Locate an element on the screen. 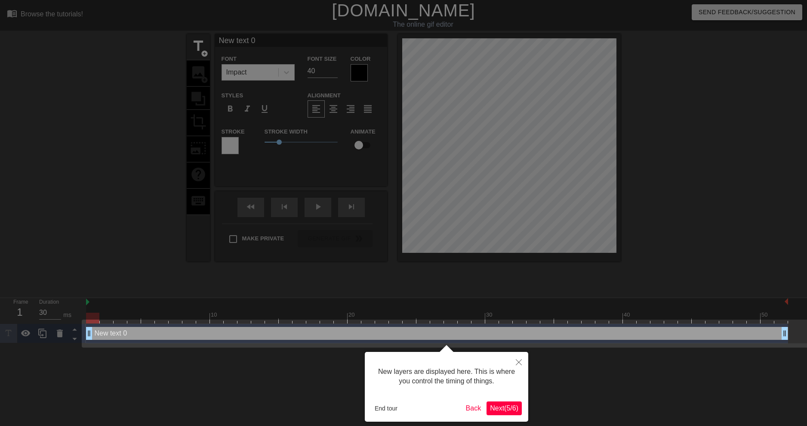 This screenshot has width=807, height=426. button: Back is located at coordinates (474, 408).